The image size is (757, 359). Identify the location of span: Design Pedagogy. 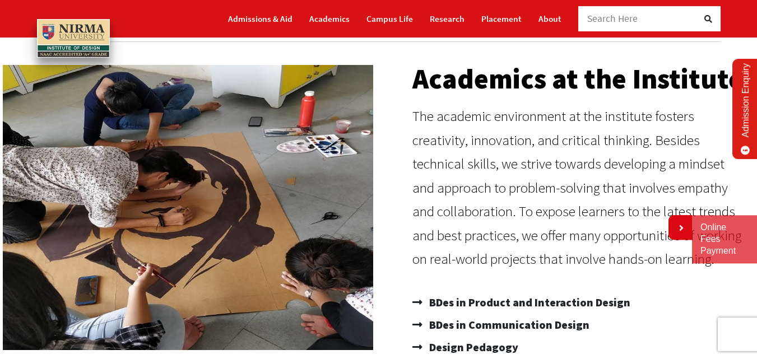
(472, 347).